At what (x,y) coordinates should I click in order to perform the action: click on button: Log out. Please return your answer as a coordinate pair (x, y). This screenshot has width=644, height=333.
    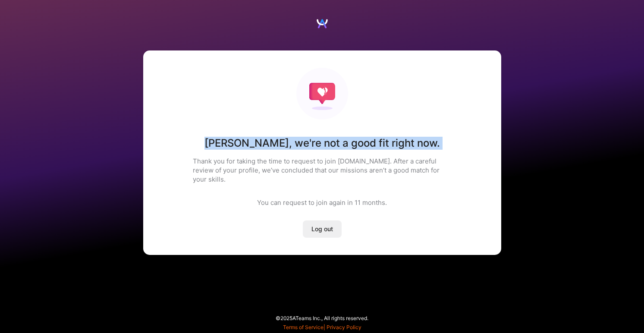
    Looking at the image, I should click on (322, 229).